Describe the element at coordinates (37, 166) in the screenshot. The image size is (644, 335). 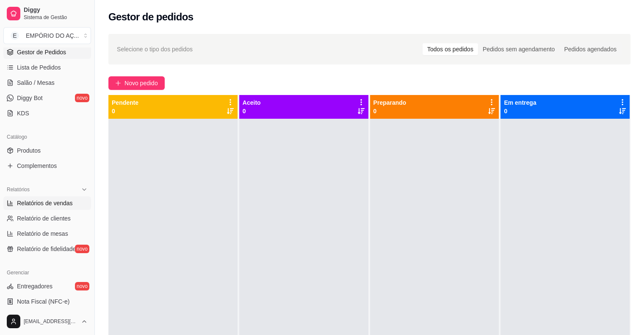
I see `span: Complementos` at that location.